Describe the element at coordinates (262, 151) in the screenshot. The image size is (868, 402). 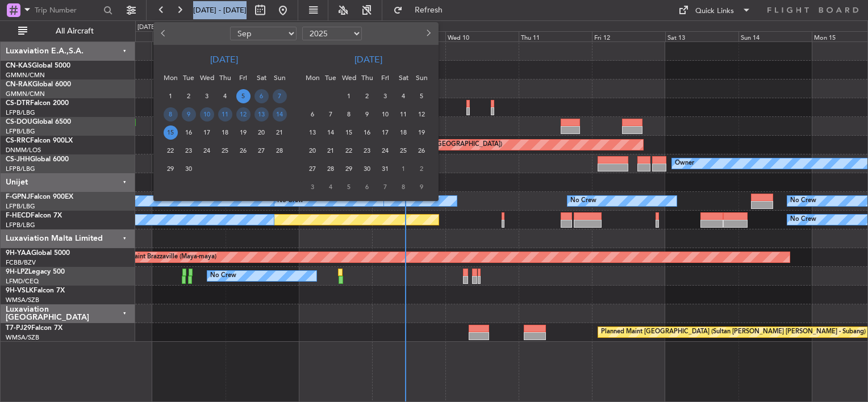
I see `div: 27-9-2025` at that location.